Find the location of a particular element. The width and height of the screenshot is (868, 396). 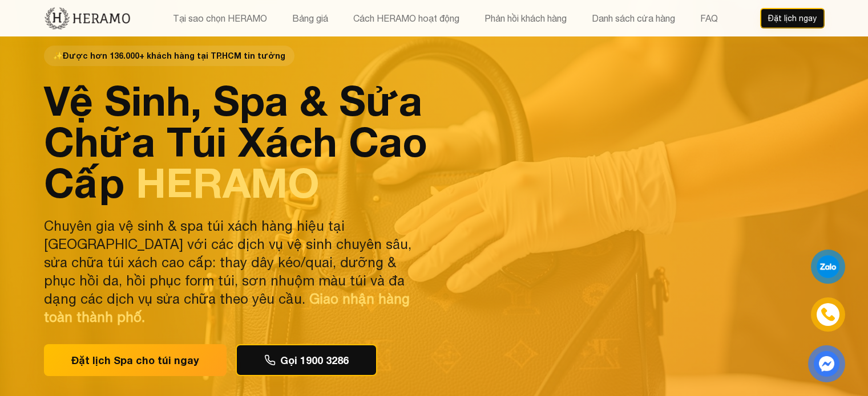

button: Tại sao chọn HERAMO is located at coordinates (220, 18).